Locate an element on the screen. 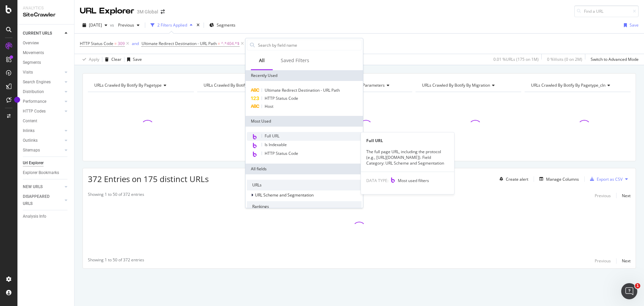 This screenshot has height=306, width=644. input: Search by field name is located at coordinates (309, 45).